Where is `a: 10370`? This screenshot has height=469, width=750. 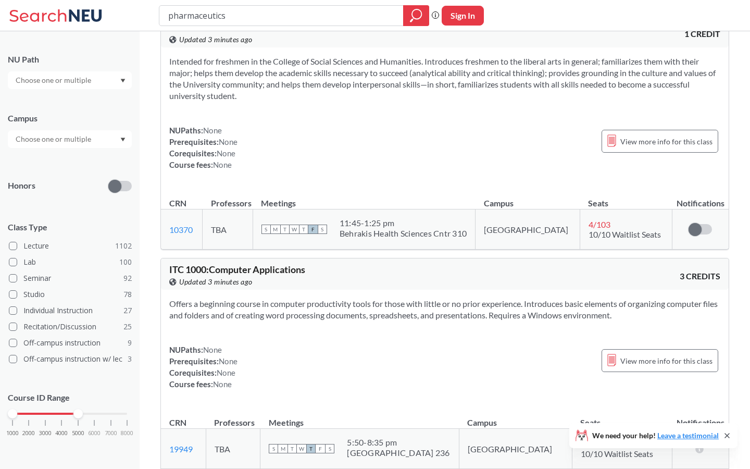 a: 10370 is located at coordinates (181, 229).